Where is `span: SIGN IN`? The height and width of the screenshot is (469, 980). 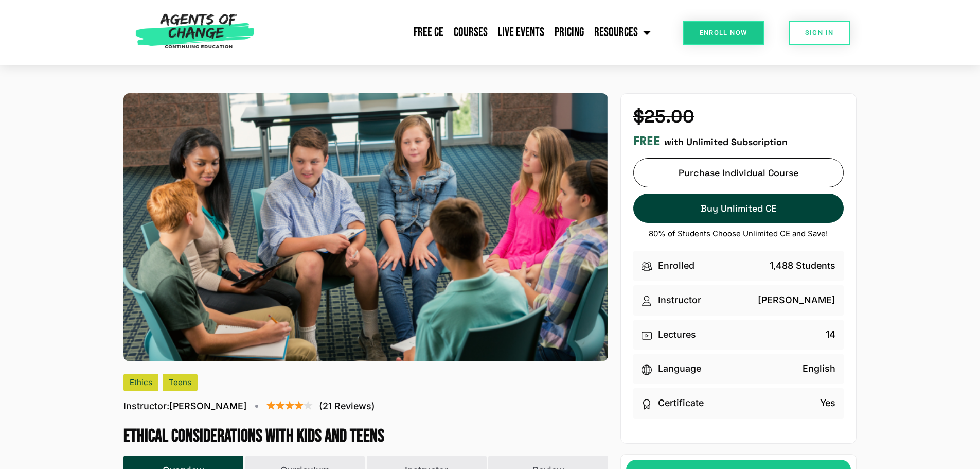 span: SIGN IN is located at coordinates (820, 33).